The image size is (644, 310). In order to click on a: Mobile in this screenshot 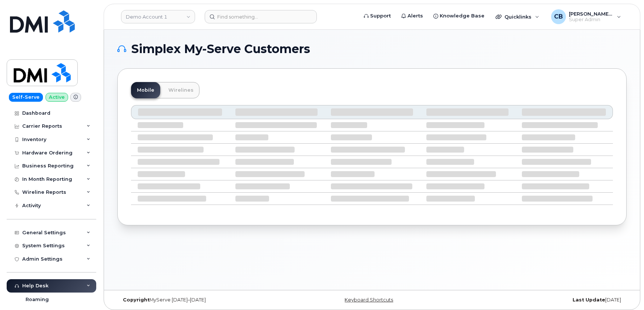, I will do `click(146, 90)`.